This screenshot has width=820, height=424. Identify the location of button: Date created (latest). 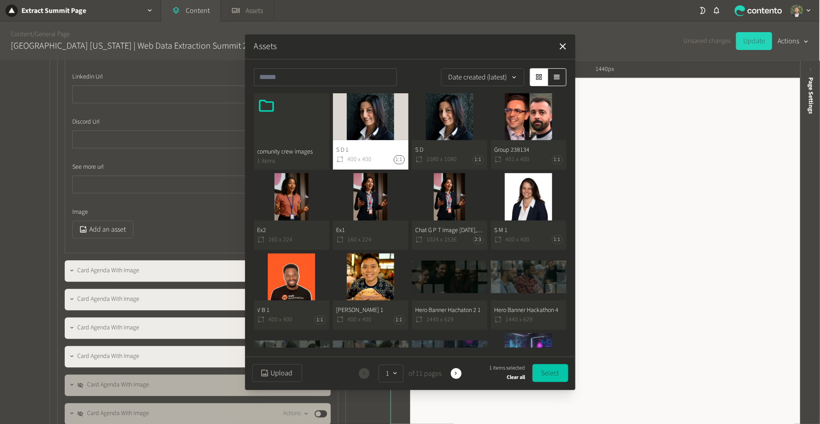
(483, 77).